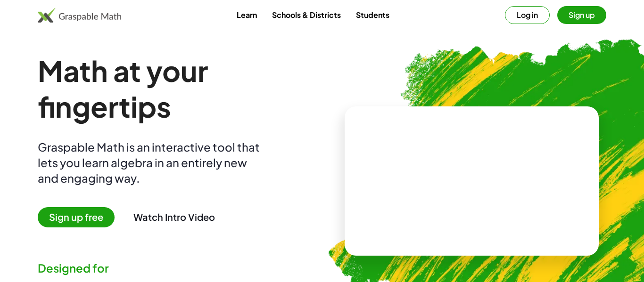 This screenshot has width=644, height=282. What do you see at coordinates (247, 15) in the screenshot?
I see `a: Learn` at bounding box center [247, 15].